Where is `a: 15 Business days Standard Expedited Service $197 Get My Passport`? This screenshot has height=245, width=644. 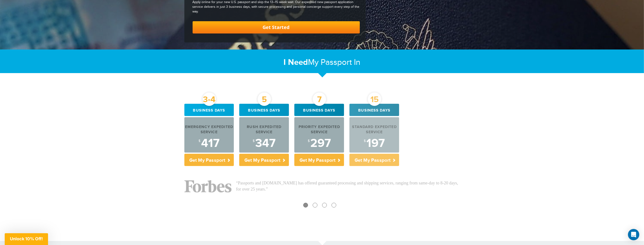 a: 15 Business days Standard Expedited Service $197 Get My Passport is located at coordinates (374, 135).